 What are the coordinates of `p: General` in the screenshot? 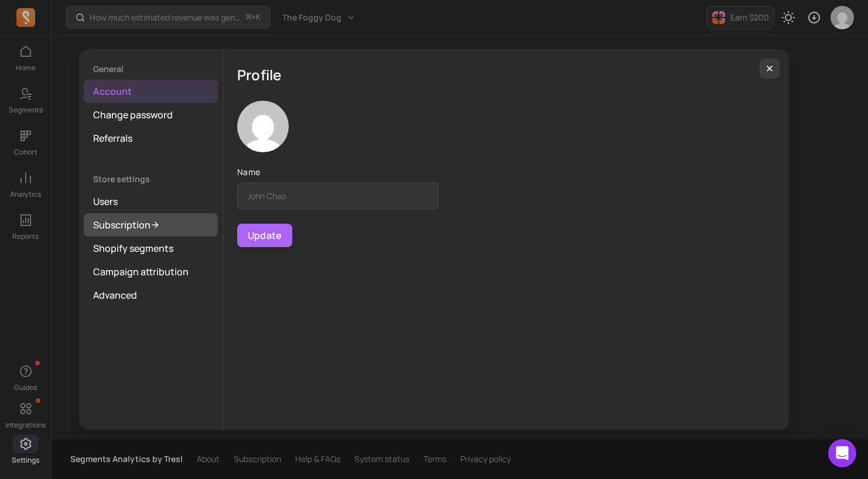 It's located at (150, 69).